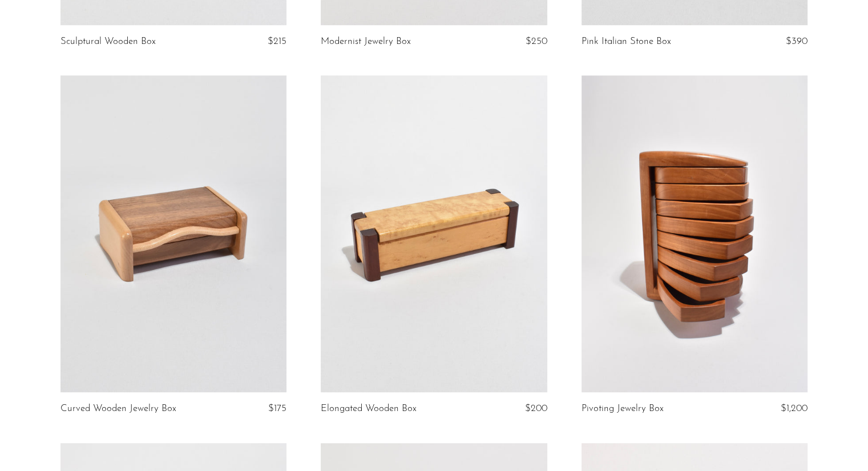 The height and width of the screenshot is (471, 868). Describe the element at coordinates (369, 409) in the screenshot. I see `a: Elongated Wooden Box` at that location.